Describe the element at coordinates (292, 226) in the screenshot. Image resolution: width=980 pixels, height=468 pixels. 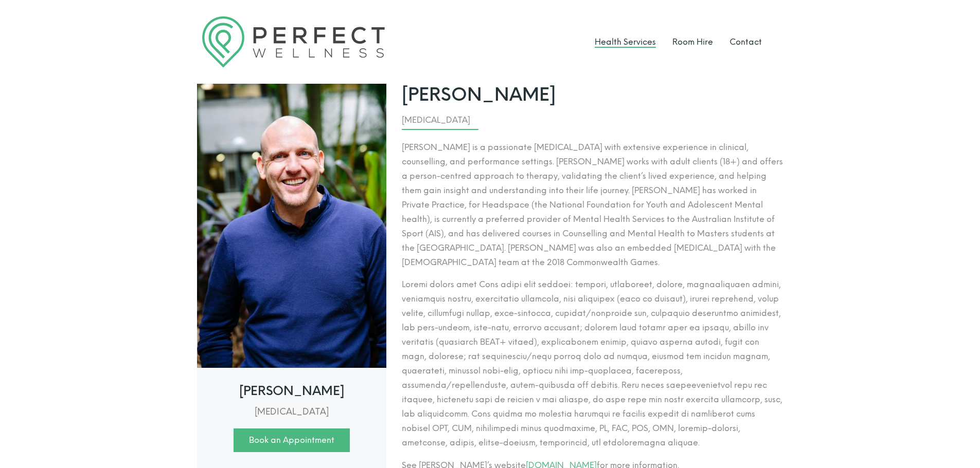
I see `img: Mark McMahon` at that location.